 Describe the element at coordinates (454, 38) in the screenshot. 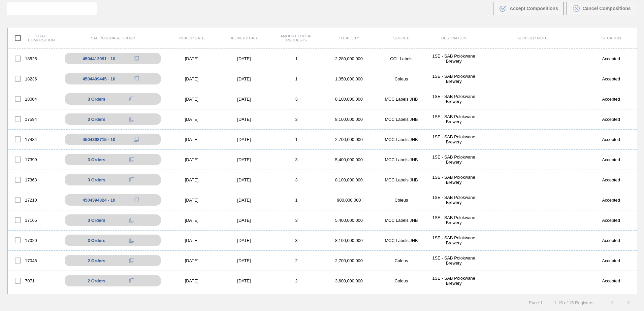

I see `div: Destination` at that location.